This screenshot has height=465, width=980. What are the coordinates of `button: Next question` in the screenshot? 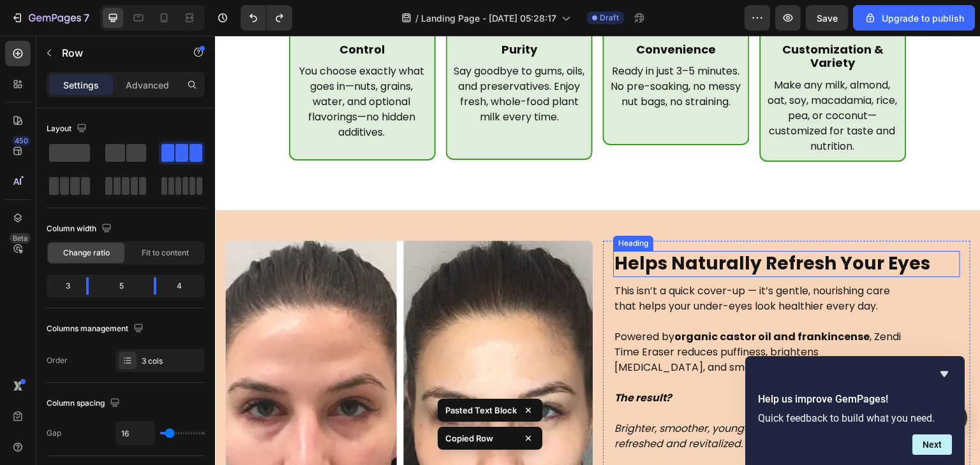 It's located at (933, 445).